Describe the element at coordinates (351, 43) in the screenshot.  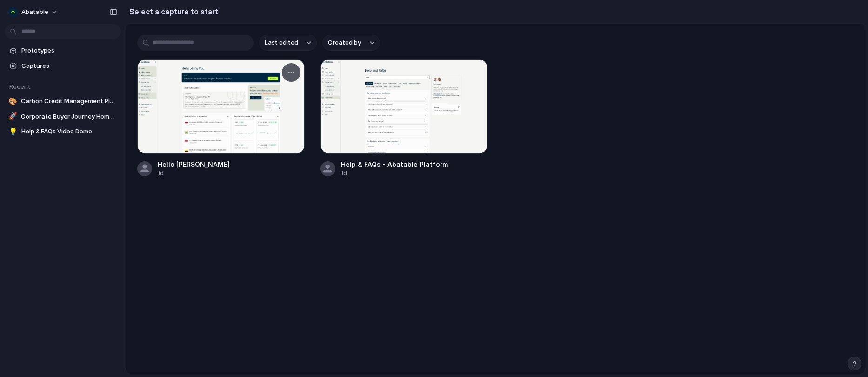
I see `button: Created by` at that location.